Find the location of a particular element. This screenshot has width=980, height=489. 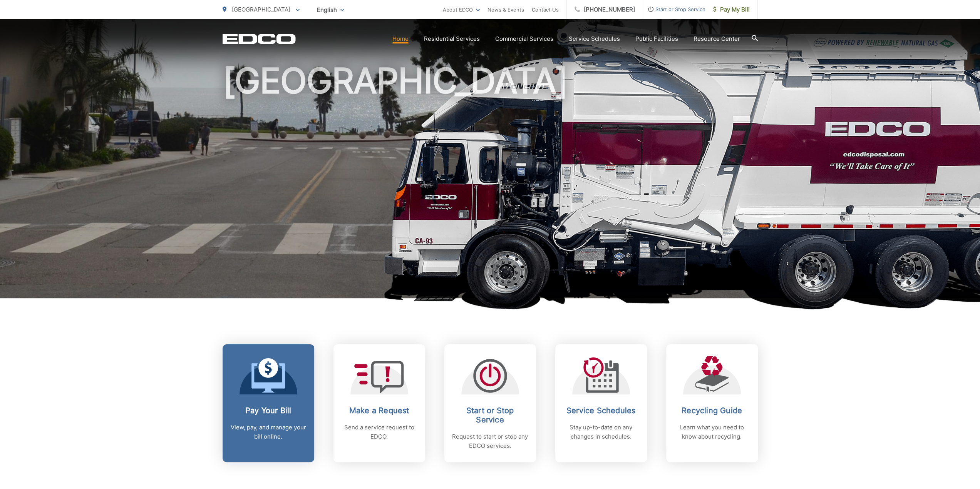

h2: Recycling Guide is located at coordinates (712, 411).